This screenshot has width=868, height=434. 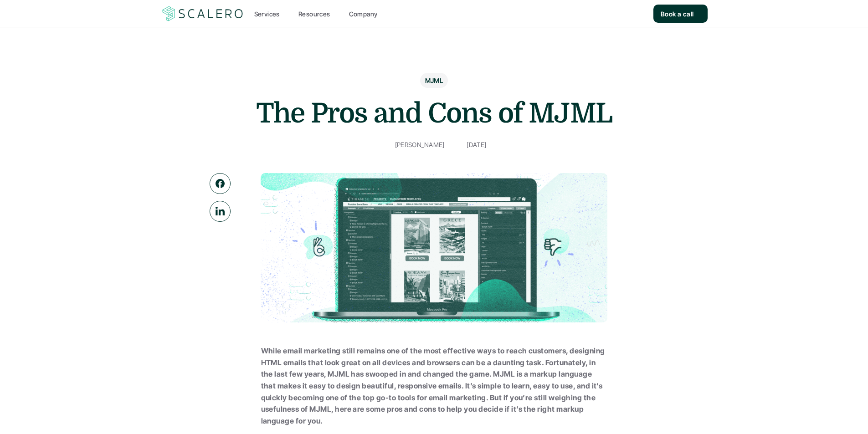 I want to click on a: Scalero company logotype, so click(x=203, y=14).